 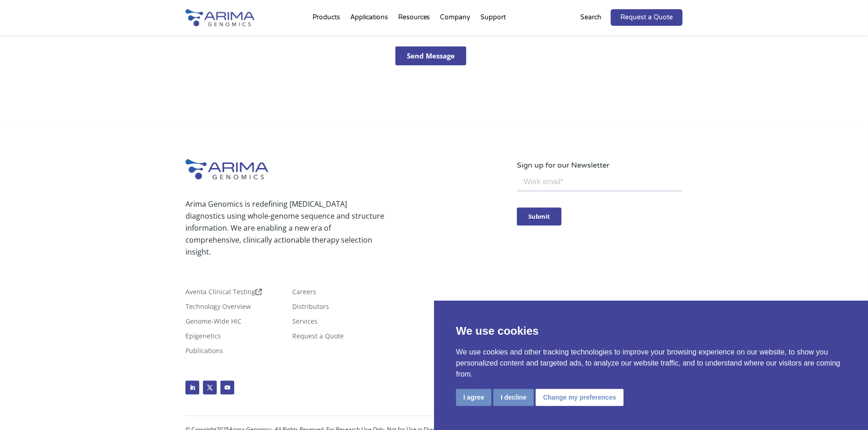 What do you see at coordinates (5, 167) in the screenshot?
I see `input: Other` at bounding box center [5, 167].